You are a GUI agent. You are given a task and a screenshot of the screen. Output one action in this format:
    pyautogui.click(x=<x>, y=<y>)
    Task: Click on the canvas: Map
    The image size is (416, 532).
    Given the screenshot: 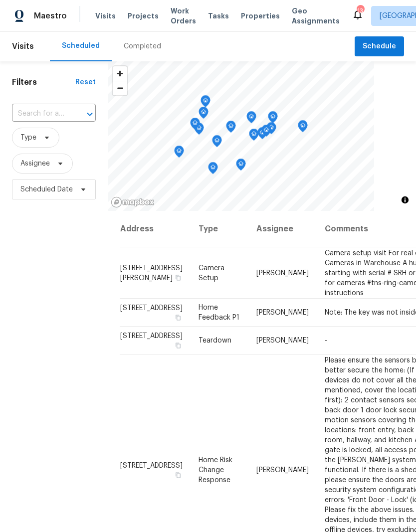 What is the action you would take?
    pyautogui.click(x=241, y=136)
    